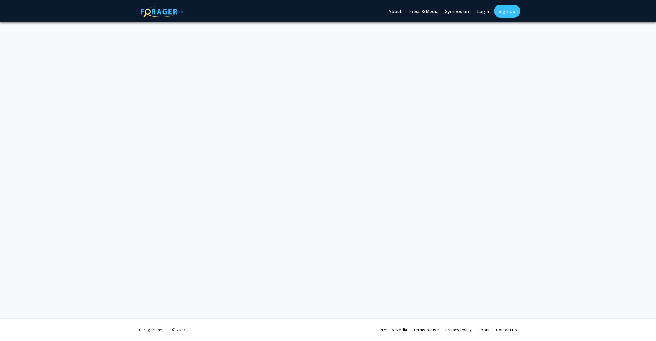  I want to click on a: Terms of Use, so click(426, 330).